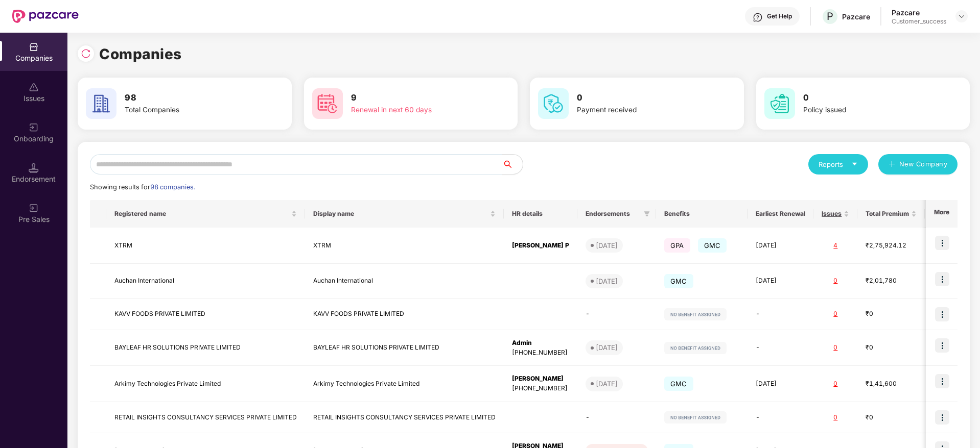  I want to click on img: svg+xml;base64,PHN2ZyBpZD0iSXNzdWVzX2Rpc2FibGVkIiB4bWxucz0iaHR0cDovL3d3dy53My5vcmcvMjAwMC9zdmciIH..., so click(34, 88).